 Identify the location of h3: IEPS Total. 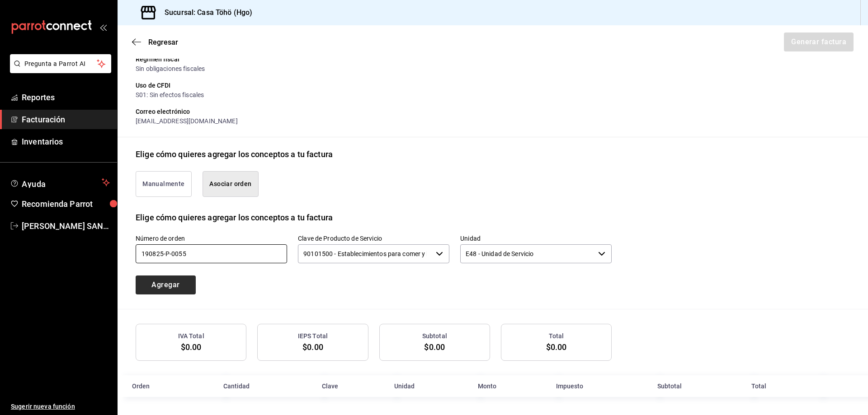
(313, 336).